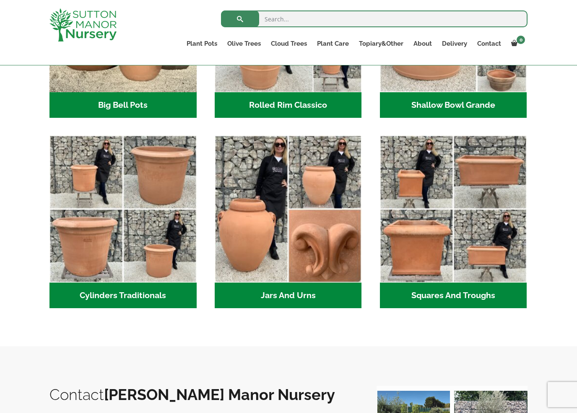 Image resolution: width=577 pixels, height=413 pixels. Describe the element at coordinates (123, 296) in the screenshot. I see `h2: Cylinders Traditionals` at that location.